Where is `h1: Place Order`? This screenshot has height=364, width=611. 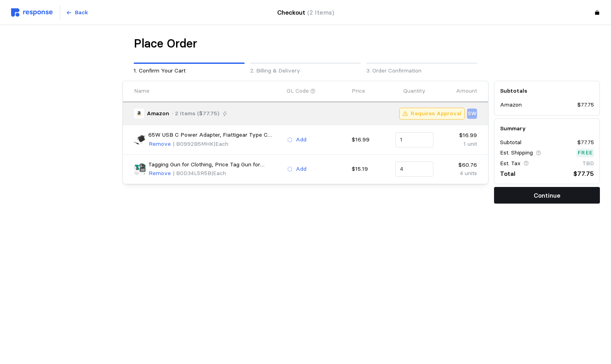
h1: Place Order is located at coordinates (166, 44).